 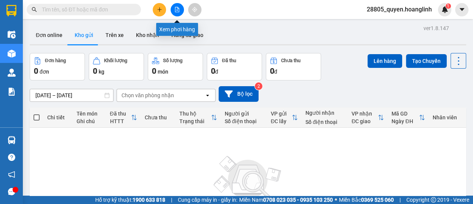 I want to click on div: Số lượng, so click(x=173, y=61).